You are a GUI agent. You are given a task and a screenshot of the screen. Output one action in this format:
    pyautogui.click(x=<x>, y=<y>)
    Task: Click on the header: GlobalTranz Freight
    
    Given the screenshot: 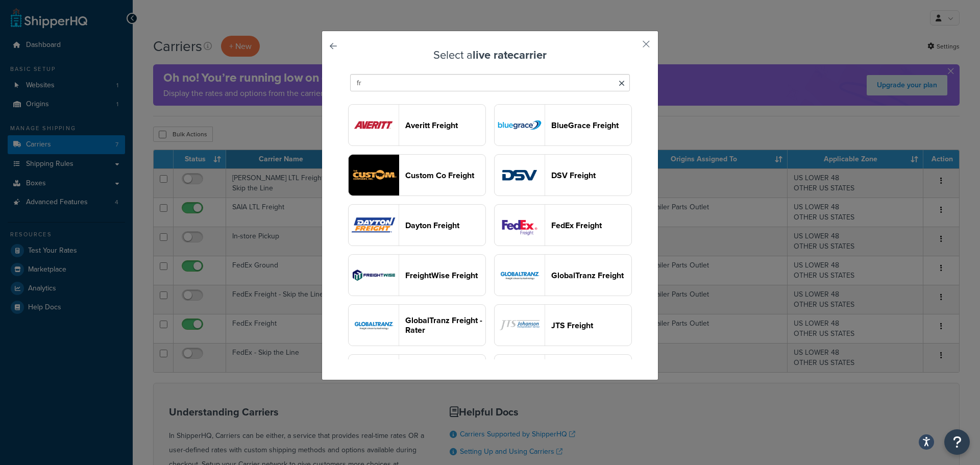 What is the action you would take?
    pyautogui.click(x=591, y=275)
    